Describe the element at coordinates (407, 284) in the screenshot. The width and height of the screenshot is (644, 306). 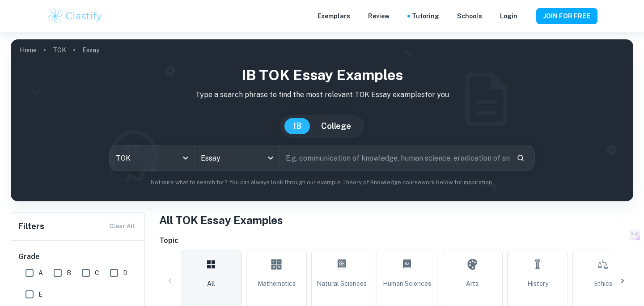
I see `span: Human Sciences` at that location.